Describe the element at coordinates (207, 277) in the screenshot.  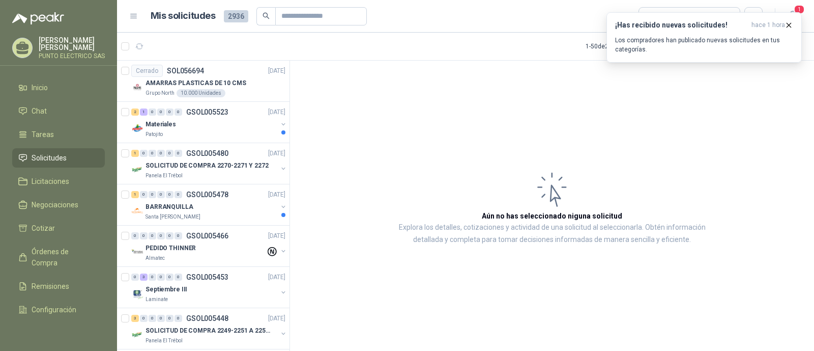
I see `p: GSOL005453` at that location.